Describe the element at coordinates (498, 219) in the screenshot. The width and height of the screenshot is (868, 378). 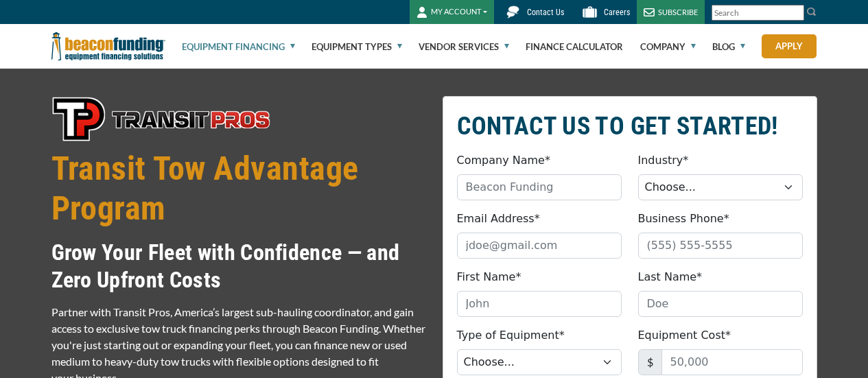
I see `label: Email Address*` at that location.